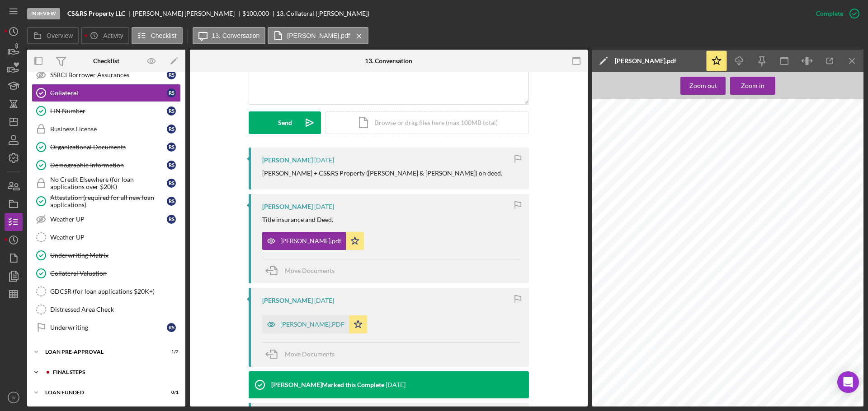 This screenshot has width=868, height=411. Describe the element at coordinates (830, 14) in the screenshot. I see `div: Complete` at that location.